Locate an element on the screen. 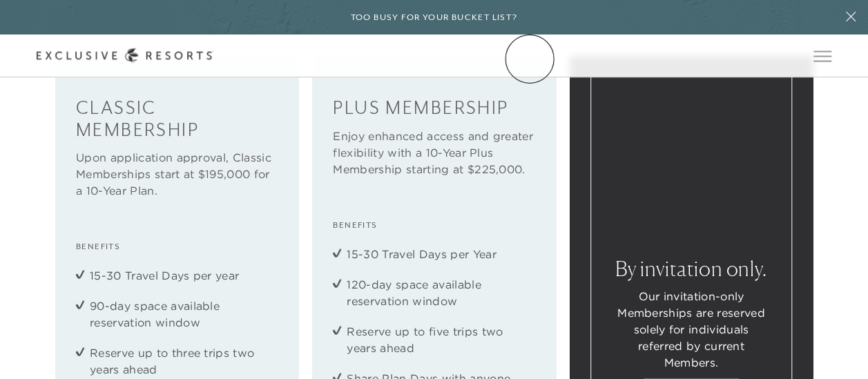 This screenshot has width=868, height=379. p: Upon application approval, Classic Memberships start at $195,000 for a 10-Year Plan. is located at coordinates (177, 174).